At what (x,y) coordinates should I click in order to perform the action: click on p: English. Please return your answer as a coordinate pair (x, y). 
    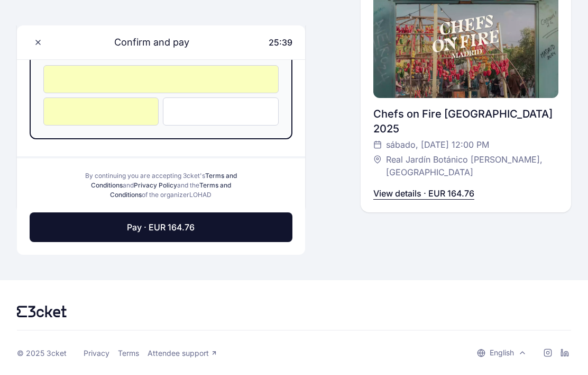
    Looking at the image, I should click on (502, 352).